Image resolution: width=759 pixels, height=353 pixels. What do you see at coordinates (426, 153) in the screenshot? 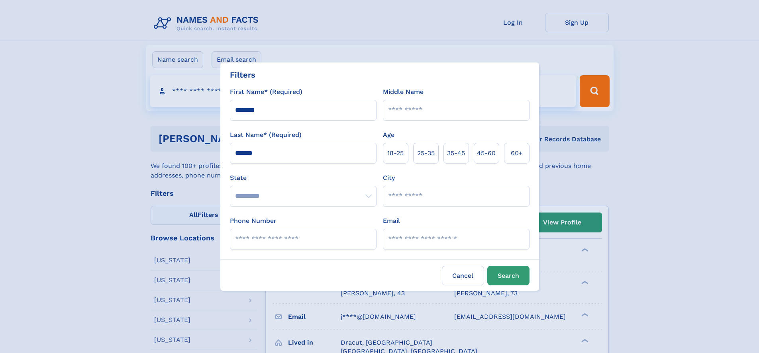
I see `span: 25‑35` at bounding box center [426, 153].